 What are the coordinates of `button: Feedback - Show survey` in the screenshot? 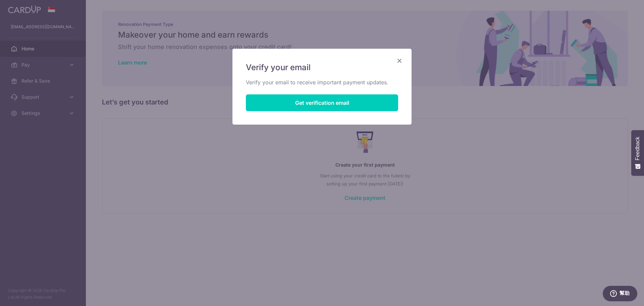 It's located at (638, 153).